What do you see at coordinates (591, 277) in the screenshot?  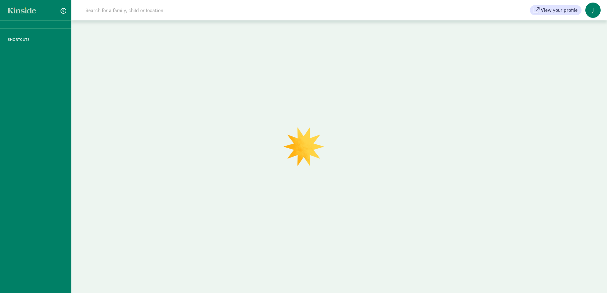 I see `div: Chat Widget` at bounding box center [591, 277].